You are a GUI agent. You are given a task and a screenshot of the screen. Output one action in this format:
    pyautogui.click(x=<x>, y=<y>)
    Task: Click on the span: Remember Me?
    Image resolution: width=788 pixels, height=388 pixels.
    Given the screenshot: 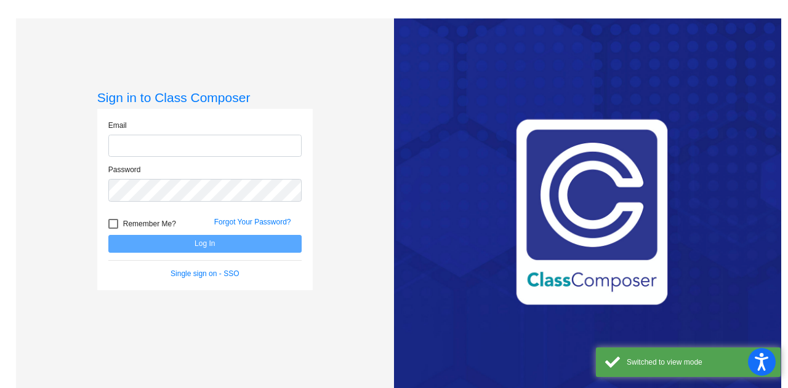 What is the action you would take?
    pyautogui.click(x=150, y=224)
    